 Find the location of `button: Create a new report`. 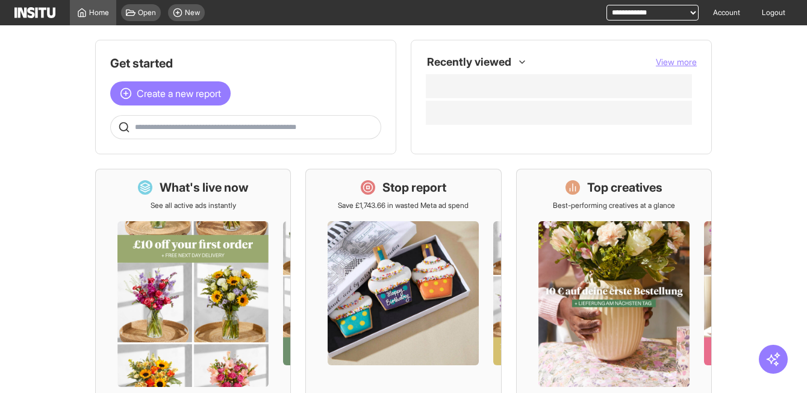

button: Create a new report is located at coordinates (170, 93).